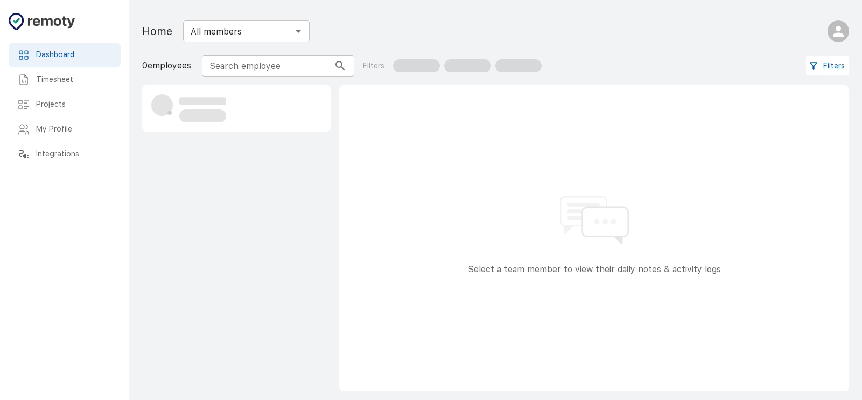  Describe the element at coordinates (374, 66) in the screenshot. I see `p: Filters` at that location.